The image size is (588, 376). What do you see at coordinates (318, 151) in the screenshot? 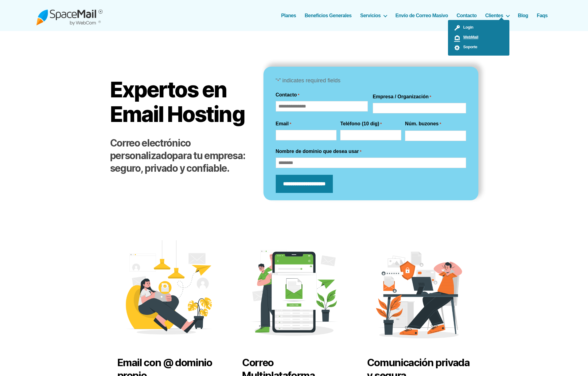
I see `label: Nombre de dominio que desea usar` at bounding box center [318, 151].